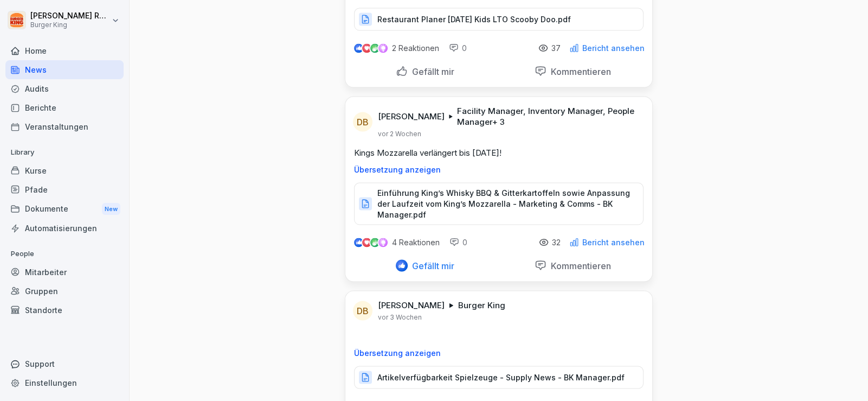 The height and width of the screenshot is (401, 868). What do you see at coordinates (65, 153) in the screenshot?
I see `p: Library` at bounding box center [65, 153].